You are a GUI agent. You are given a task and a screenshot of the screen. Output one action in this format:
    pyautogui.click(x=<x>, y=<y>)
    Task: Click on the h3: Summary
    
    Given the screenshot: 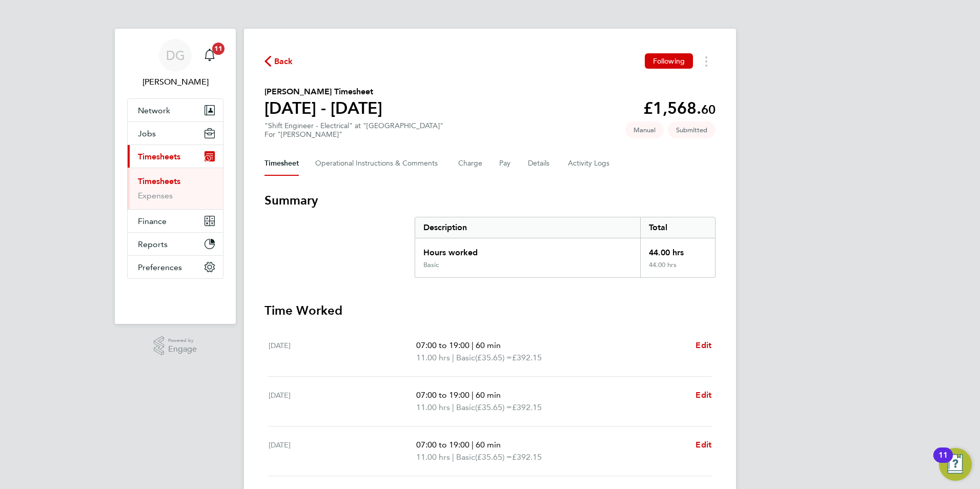 What is the action you would take?
    pyautogui.click(x=490, y=200)
    